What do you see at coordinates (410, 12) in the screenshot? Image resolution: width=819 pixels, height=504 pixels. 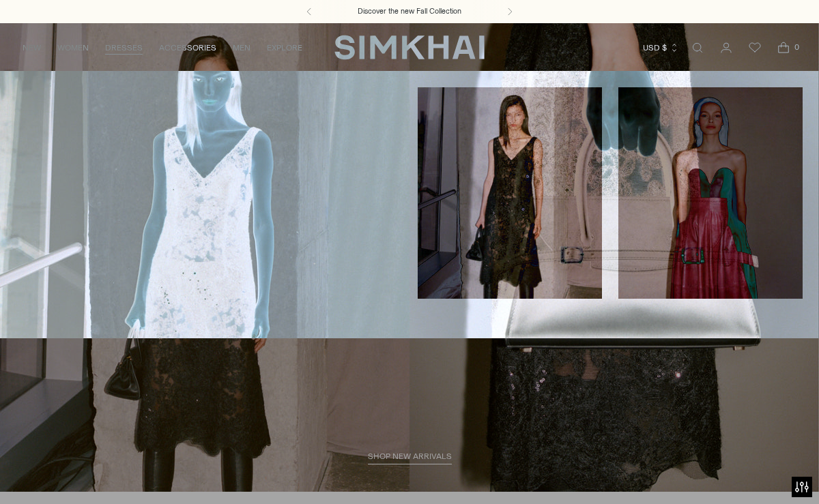 I see `h3: Discover the new Fall Collection` at bounding box center [410, 12].